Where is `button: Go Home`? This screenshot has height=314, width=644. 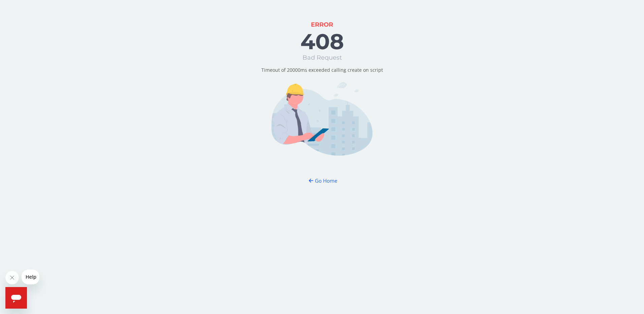
button: Go Home is located at coordinates (322, 181).